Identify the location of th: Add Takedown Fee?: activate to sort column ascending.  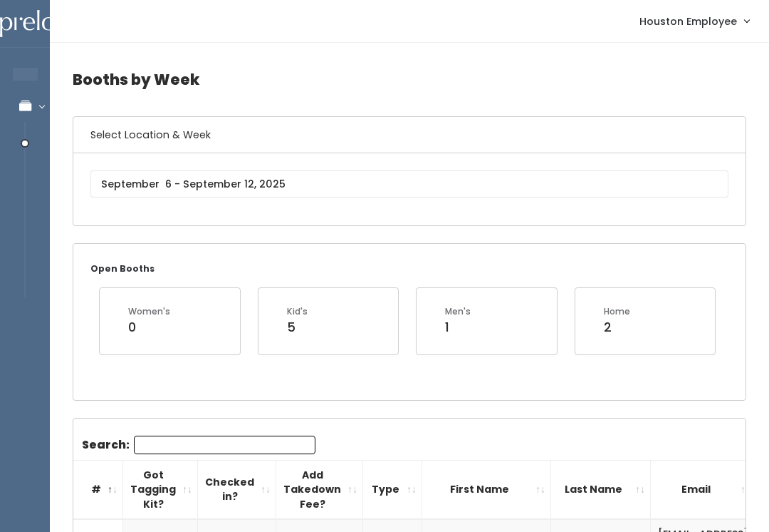
(320, 488).